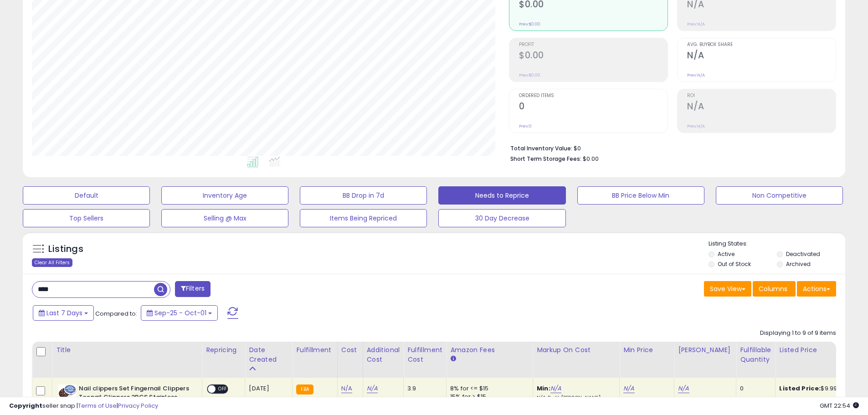  What do you see at coordinates (797, 333) in the screenshot?
I see `div: Displaying 1 to 9 of 9 items` at bounding box center [797, 333].